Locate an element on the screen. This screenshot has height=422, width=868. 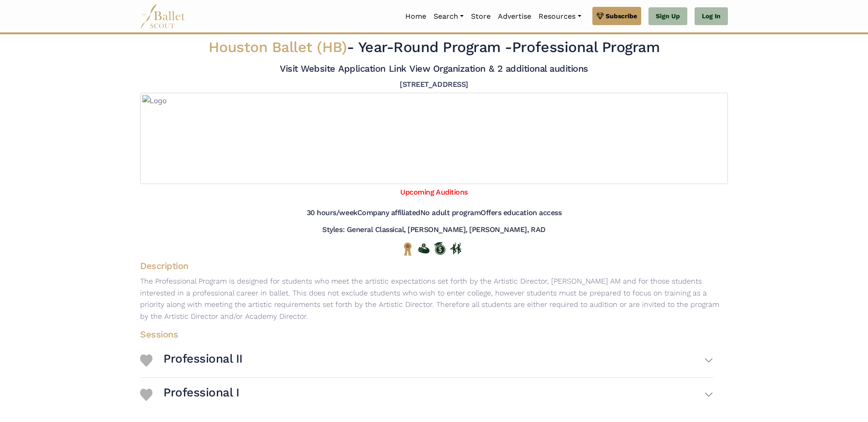
h5: Company affiliated is located at coordinates (389, 213).